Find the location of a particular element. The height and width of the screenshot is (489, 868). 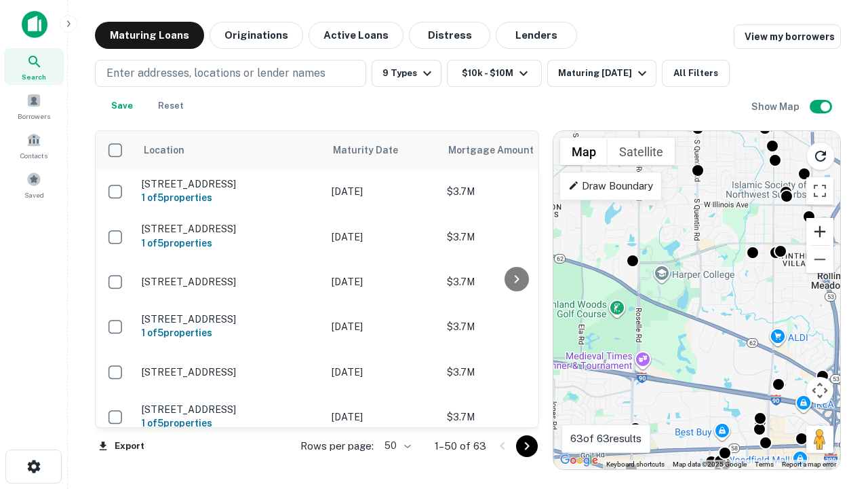

span: Saved is located at coordinates (34, 194).